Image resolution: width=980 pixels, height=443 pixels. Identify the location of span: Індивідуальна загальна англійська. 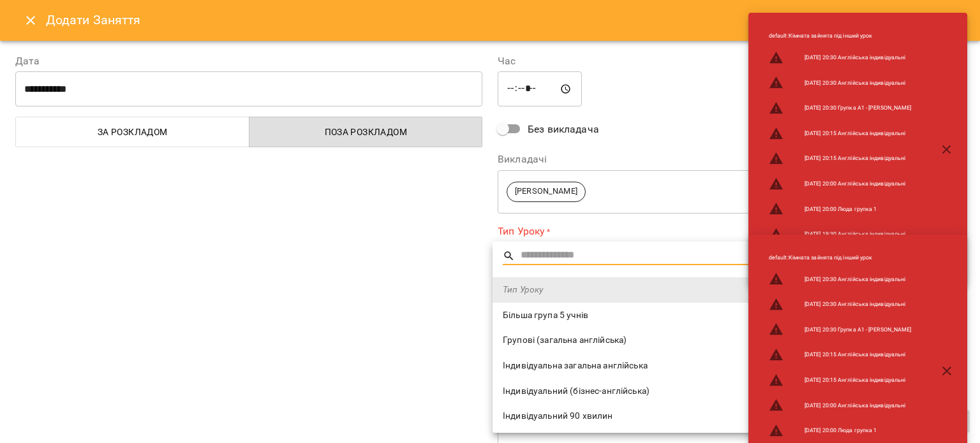
(723, 366).